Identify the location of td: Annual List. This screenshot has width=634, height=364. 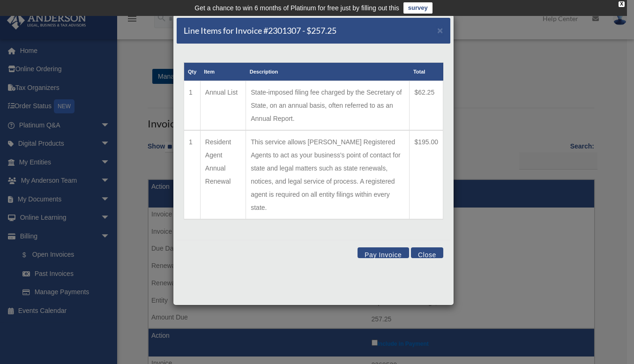
(222, 106).